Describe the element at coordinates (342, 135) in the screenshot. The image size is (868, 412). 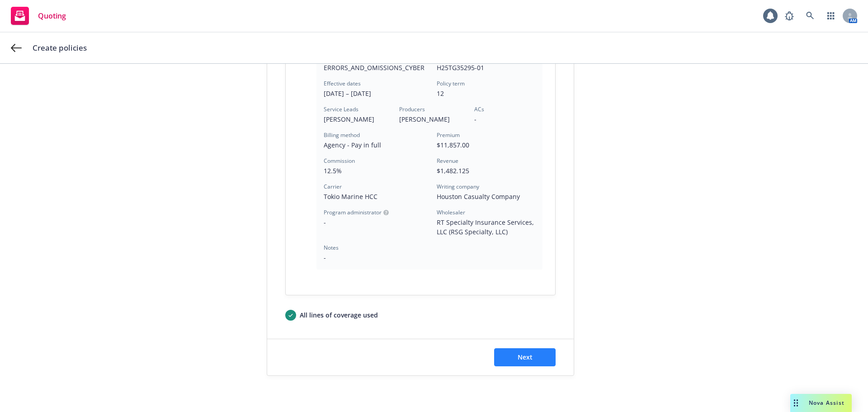
I see `div: Billing method` at that location.